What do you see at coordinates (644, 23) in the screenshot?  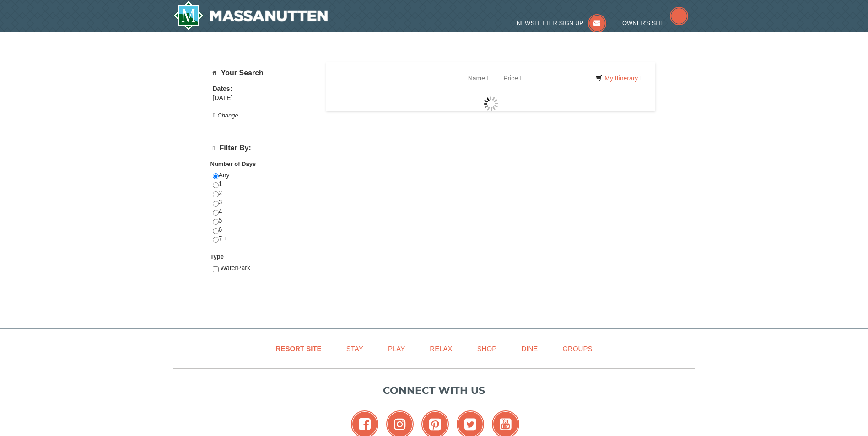 I see `span: Owner's Site` at bounding box center [644, 23].